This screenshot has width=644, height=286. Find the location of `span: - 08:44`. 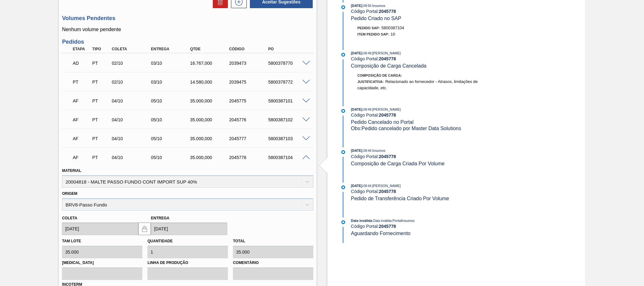

span: - 08:44 is located at coordinates (367, 150).